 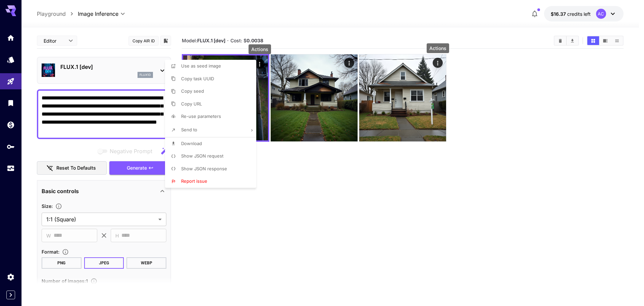 What do you see at coordinates (194, 181) in the screenshot?
I see `span: Report issue` at bounding box center [194, 181].